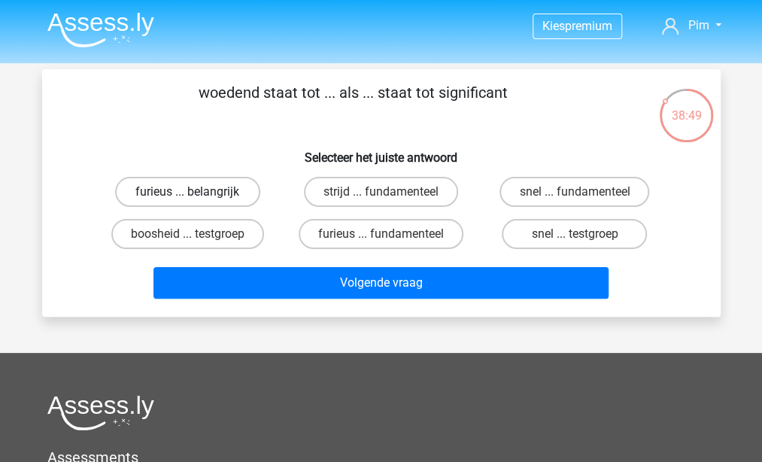  What do you see at coordinates (381, 234) in the screenshot?
I see `label: furieus ... fundamenteel` at bounding box center [381, 234].